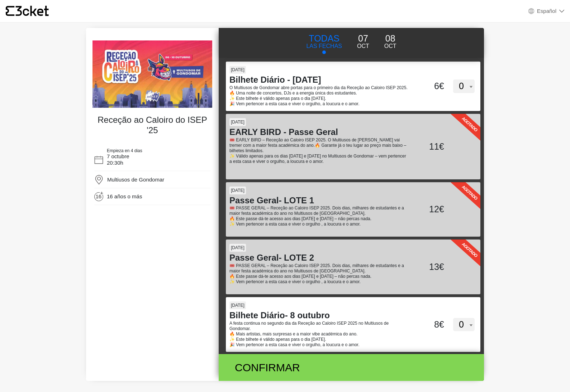 The image size is (570, 392). What do you see at coordinates (427, 147) in the screenshot?
I see `div: 11€` at bounding box center [427, 147].